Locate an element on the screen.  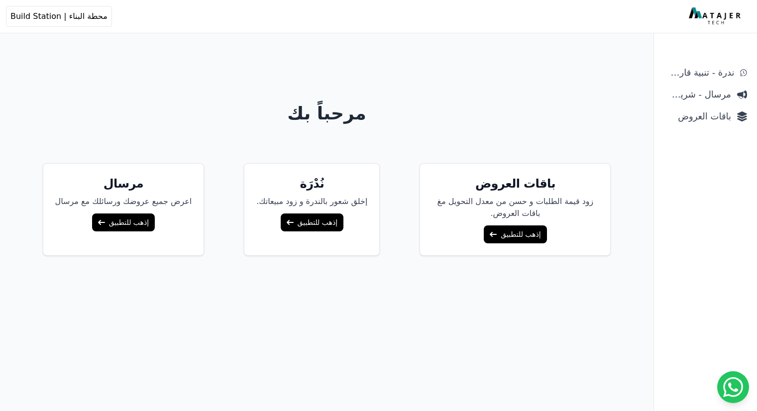
p: اعرض جميع عروضك ورسائلك مع مرسال is located at coordinates (123, 202).